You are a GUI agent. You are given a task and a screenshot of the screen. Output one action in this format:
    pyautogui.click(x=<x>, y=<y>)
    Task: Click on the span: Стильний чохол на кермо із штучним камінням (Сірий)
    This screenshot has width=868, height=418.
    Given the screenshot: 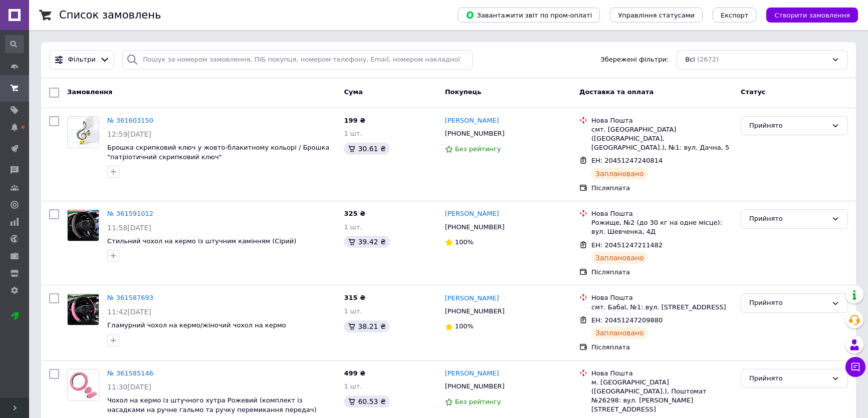 What is the action you would take?
    pyautogui.click(x=201, y=241)
    